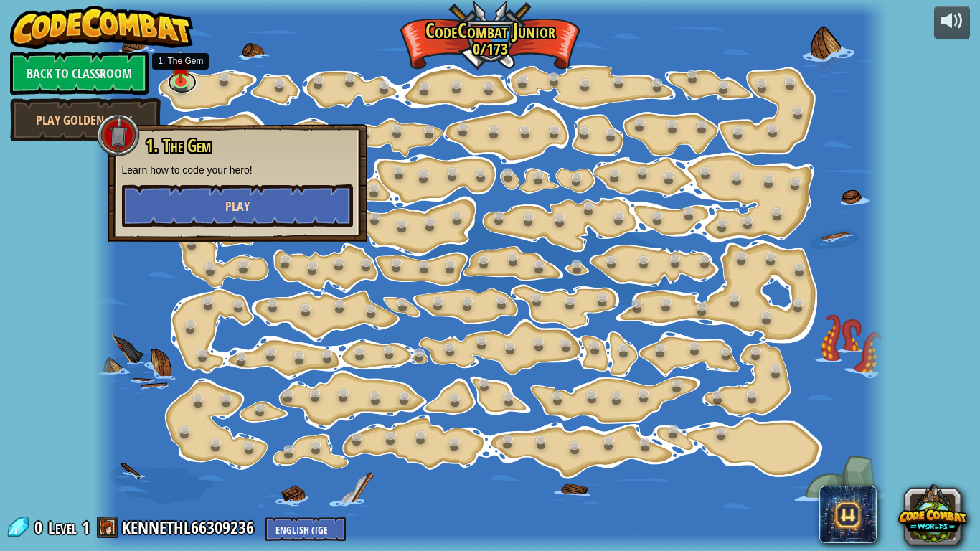 Image resolution: width=980 pixels, height=551 pixels. What do you see at coordinates (63, 527) in the screenshot?
I see `span: Level` at bounding box center [63, 527].